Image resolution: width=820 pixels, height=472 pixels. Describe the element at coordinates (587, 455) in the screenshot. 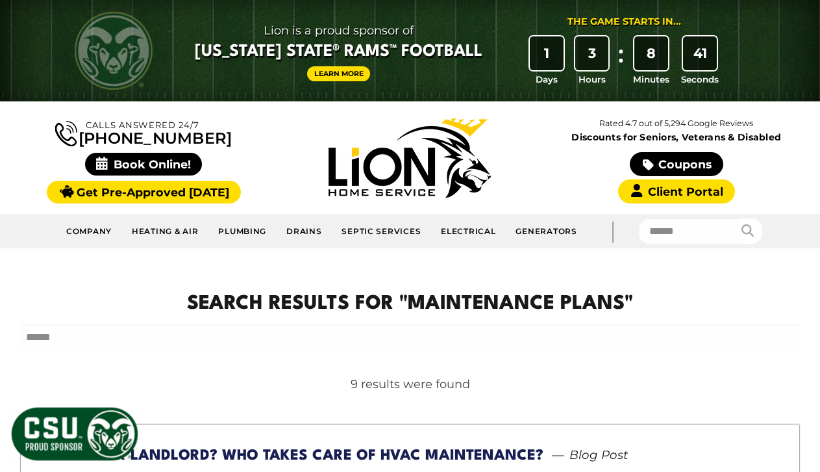

I see `span: Blog Post` at that location.